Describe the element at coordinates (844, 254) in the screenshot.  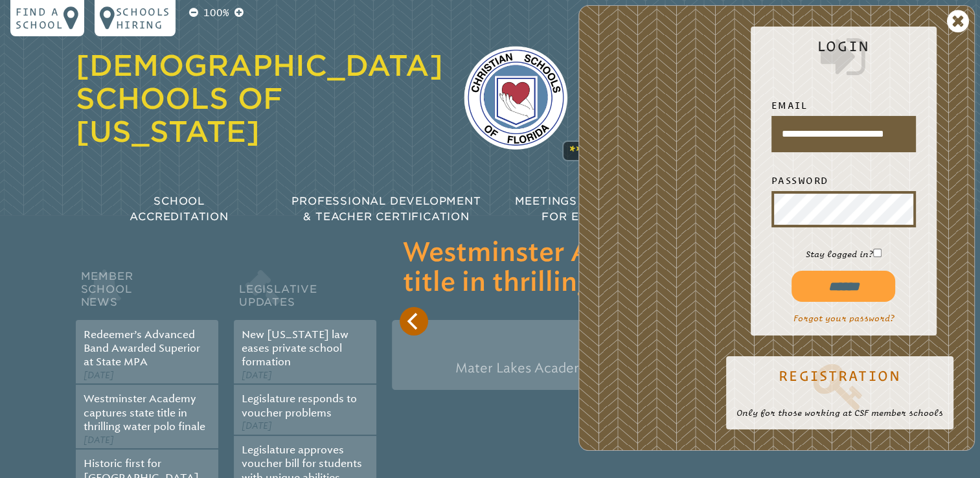
I see `p: Stay logged in?` at that location.